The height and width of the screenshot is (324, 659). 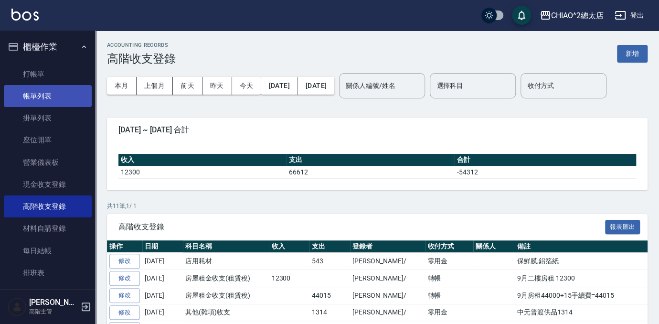 What do you see at coordinates (449, 246) in the screenshot?
I see `th: 收付方式` at bounding box center [449, 246].